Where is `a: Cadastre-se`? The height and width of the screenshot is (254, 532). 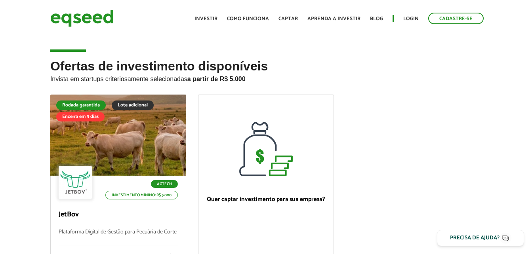 a: Cadastre-se is located at coordinates (456, 18).